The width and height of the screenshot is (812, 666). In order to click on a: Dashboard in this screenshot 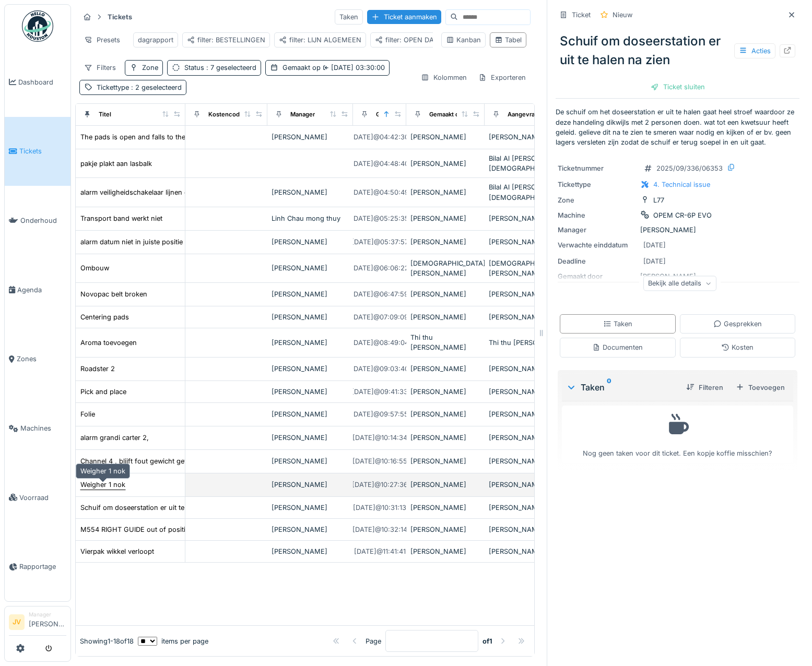, I will do `click(38, 82)`.